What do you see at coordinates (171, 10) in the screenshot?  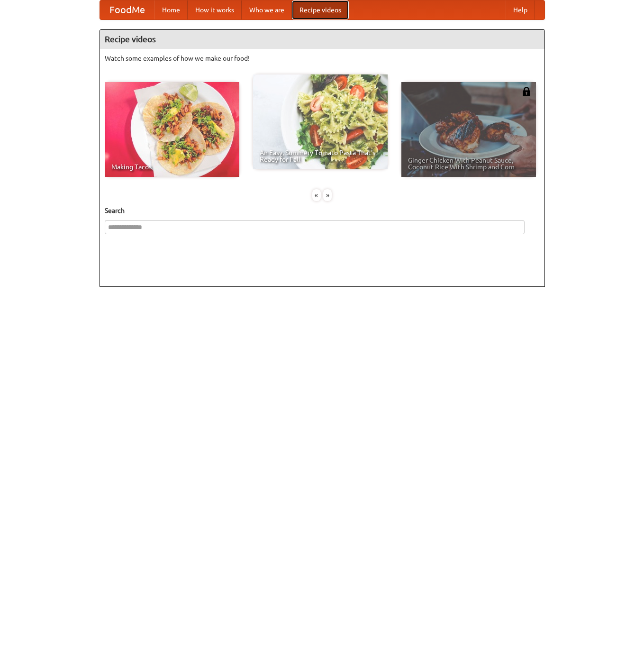 I see `a: Home` at bounding box center [171, 10].